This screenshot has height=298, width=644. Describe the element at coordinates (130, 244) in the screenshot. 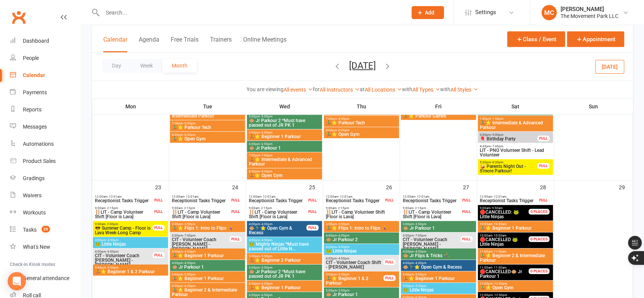

I see `span: 🐸 Little Ninjas` at that location.